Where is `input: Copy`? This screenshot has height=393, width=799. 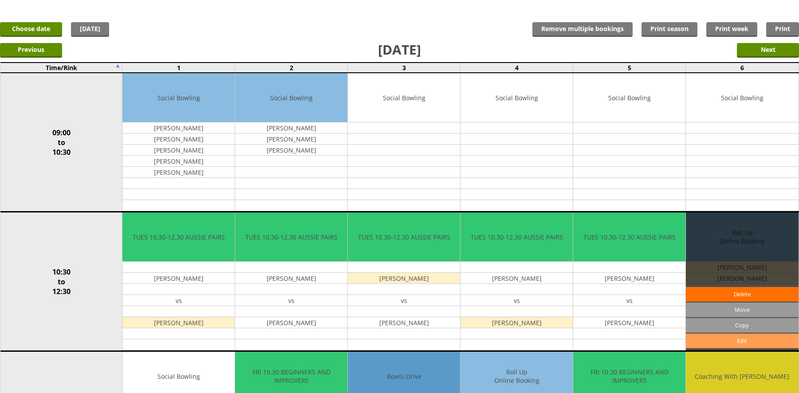
input: Copy is located at coordinates (741, 325).